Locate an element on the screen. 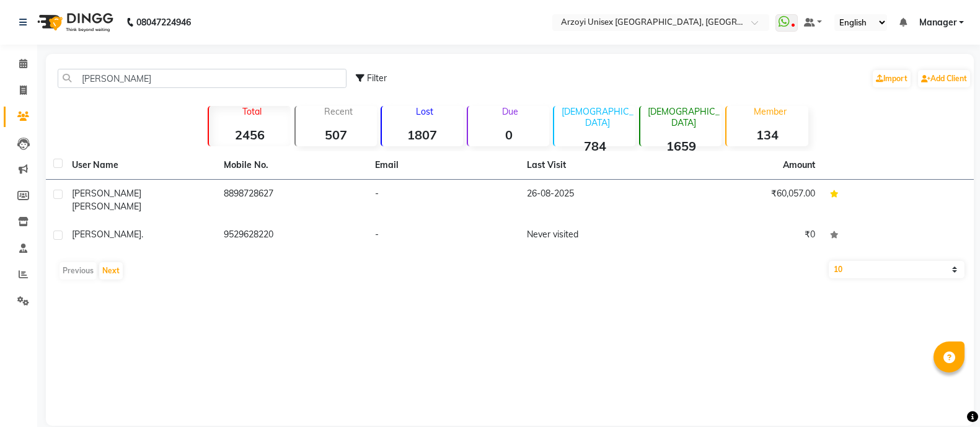  th: Mobile No. is located at coordinates (292, 165).